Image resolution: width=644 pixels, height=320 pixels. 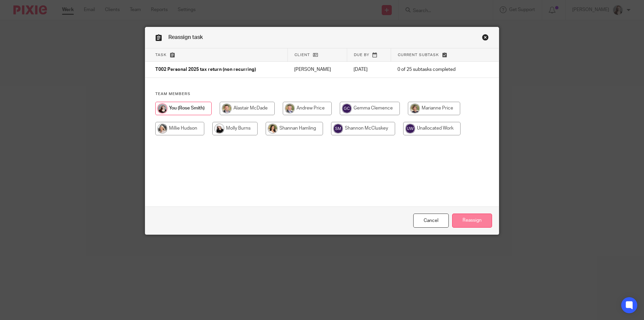 I want to click on span: Task, so click(x=161, y=55).